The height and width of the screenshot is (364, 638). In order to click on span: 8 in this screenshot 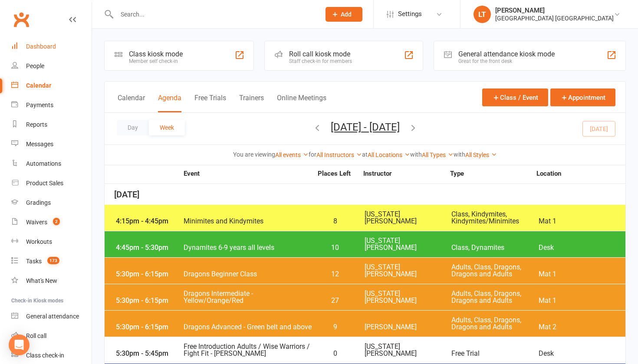, I will do `click(335, 221)`.